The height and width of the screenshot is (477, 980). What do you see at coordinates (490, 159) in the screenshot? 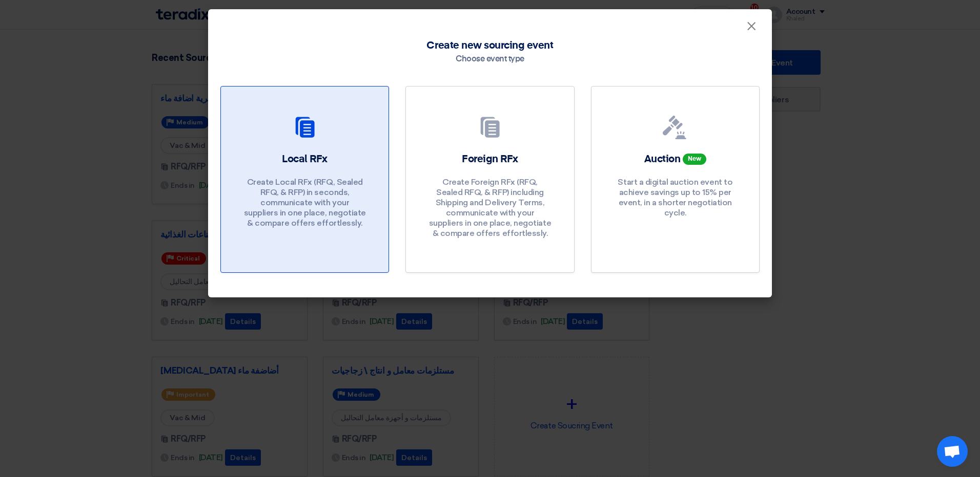
I see `h2: Foreign RFx` at bounding box center [490, 159].